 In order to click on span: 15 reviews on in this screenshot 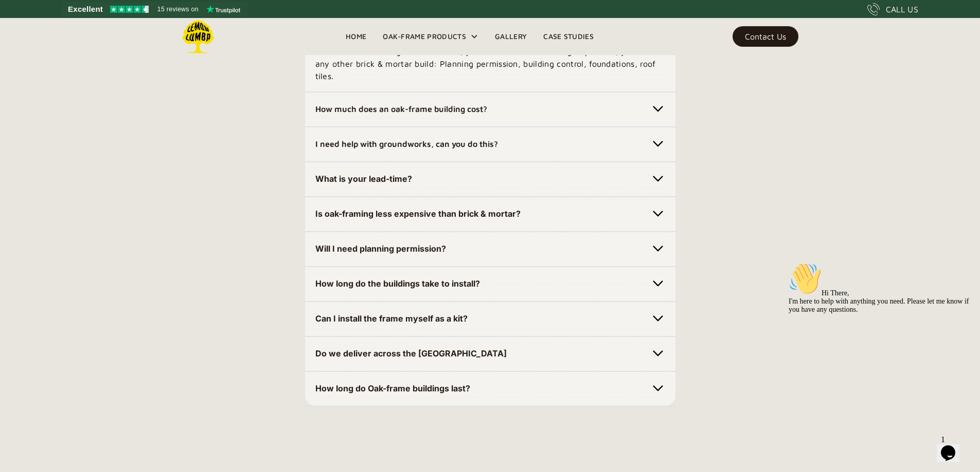, I will do `click(178, 9)`.